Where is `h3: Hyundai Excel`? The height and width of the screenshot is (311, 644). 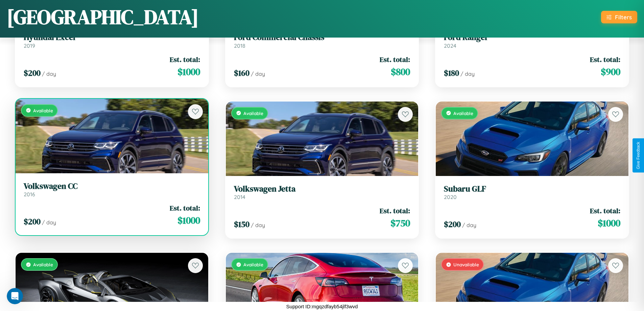
h3: Hyundai Excel is located at coordinates (112, 37).